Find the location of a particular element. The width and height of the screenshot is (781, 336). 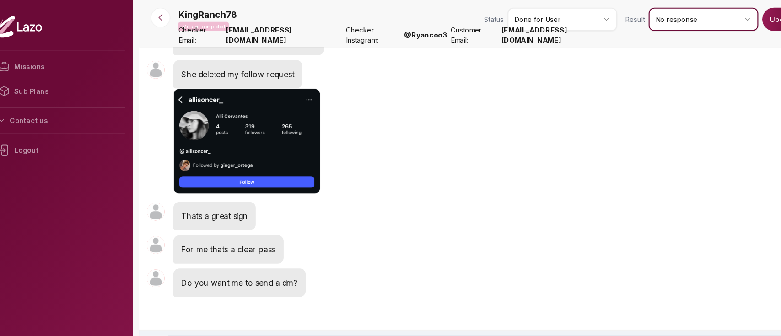

p: KingRanch78 is located at coordinates (207, 14).